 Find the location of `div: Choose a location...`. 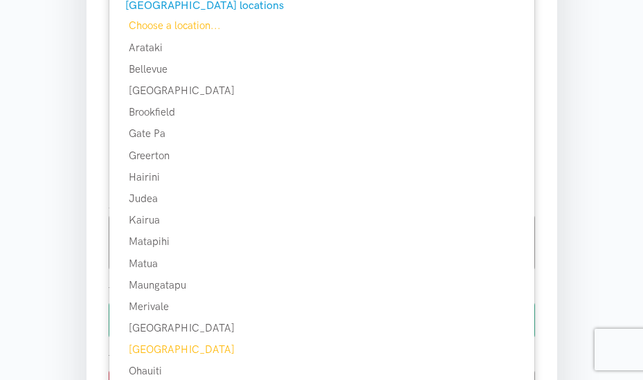

div: Choose a location... is located at coordinates (322, 26).